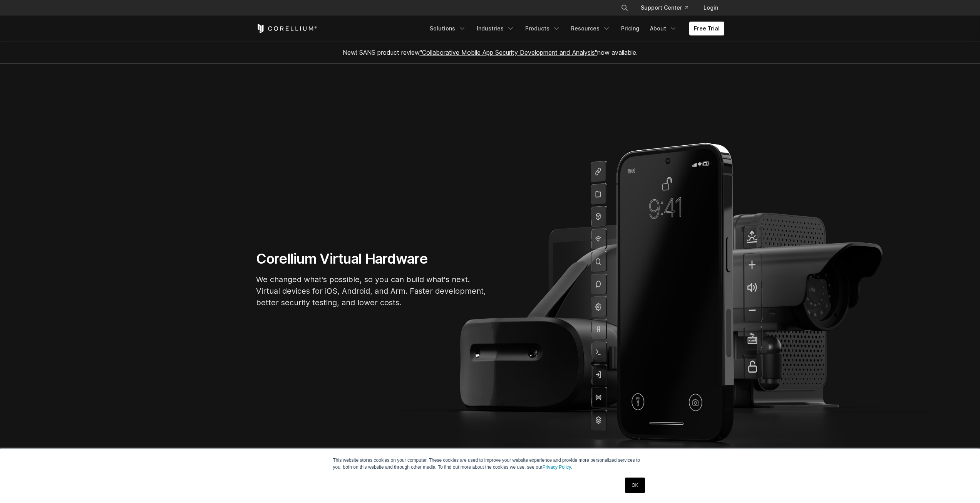  Describe the element at coordinates (490, 464) in the screenshot. I see `p: This website stores cookies on your computer. These cookies are used to improve your website expe...` at that location.